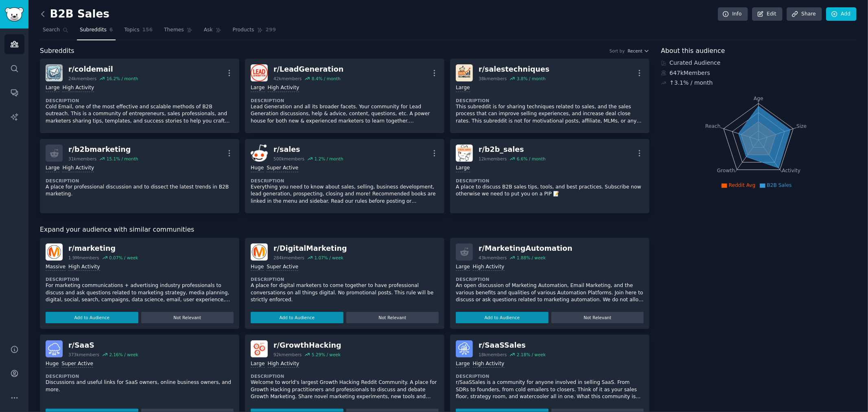  I want to click on a: LeadGenerationr/LeadGeneration42kmembers8.4% / monthLargeHigh ActivityDescriptionLead Generation ..., so click(345, 96).